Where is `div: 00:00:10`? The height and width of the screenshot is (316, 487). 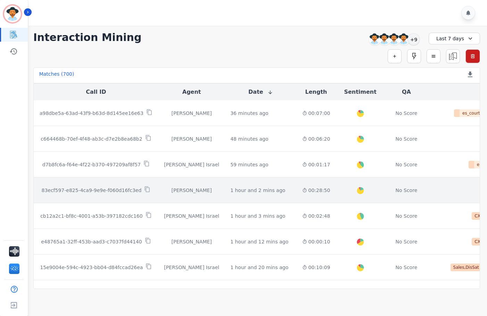
div: 00:00:10 is located at coordinates (316, 242).